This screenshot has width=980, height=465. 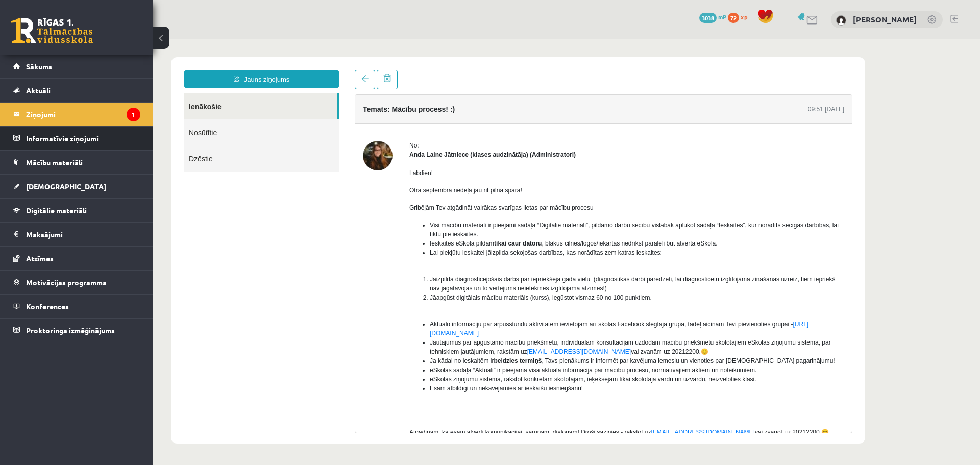 I want to click on a: Ziņojumi1, so click(x=76, y=114).